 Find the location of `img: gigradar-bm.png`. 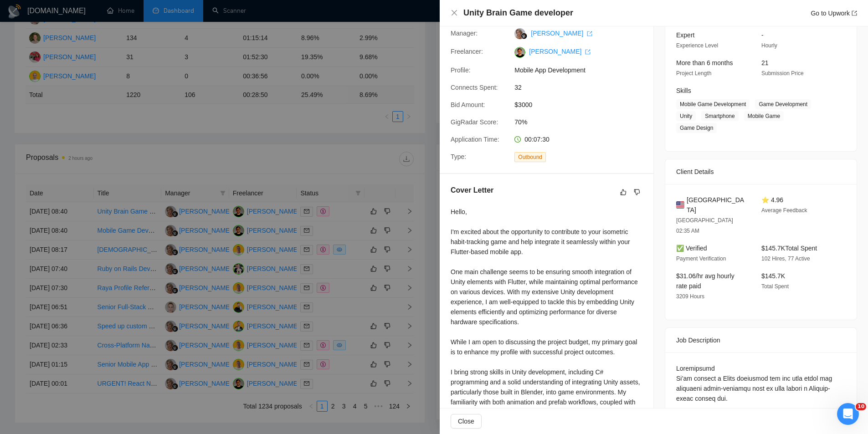

img: gigradar-bm.png is located at coordinates (523, 36).